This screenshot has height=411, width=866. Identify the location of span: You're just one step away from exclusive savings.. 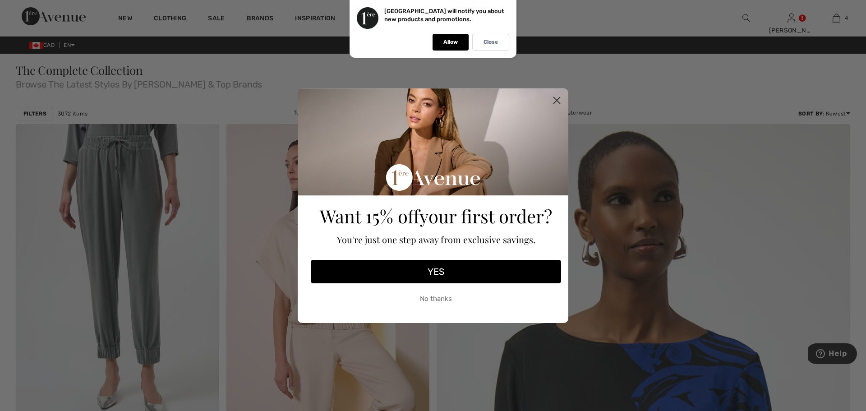
(436, 239).